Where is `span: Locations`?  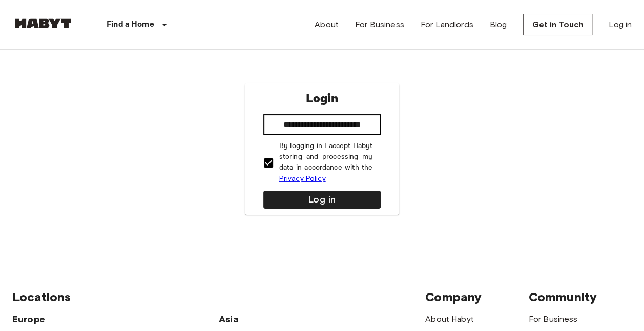 span: Locations is located at coordinates (41, 296).